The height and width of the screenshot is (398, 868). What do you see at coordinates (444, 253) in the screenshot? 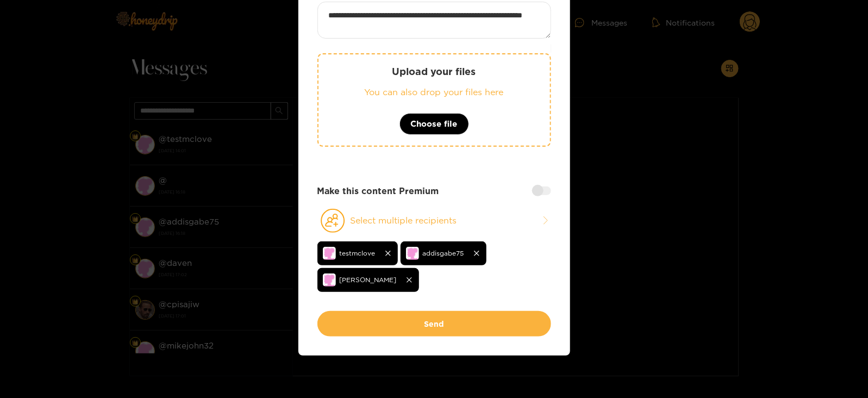
I see `span: addisgabe75` at bounding box center [444, 253].